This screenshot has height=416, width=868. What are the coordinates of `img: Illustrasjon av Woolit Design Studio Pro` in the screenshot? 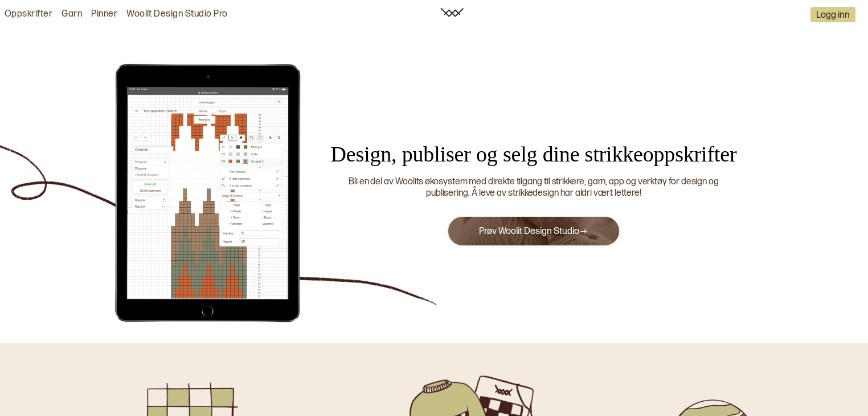 It's located at (208, 193).